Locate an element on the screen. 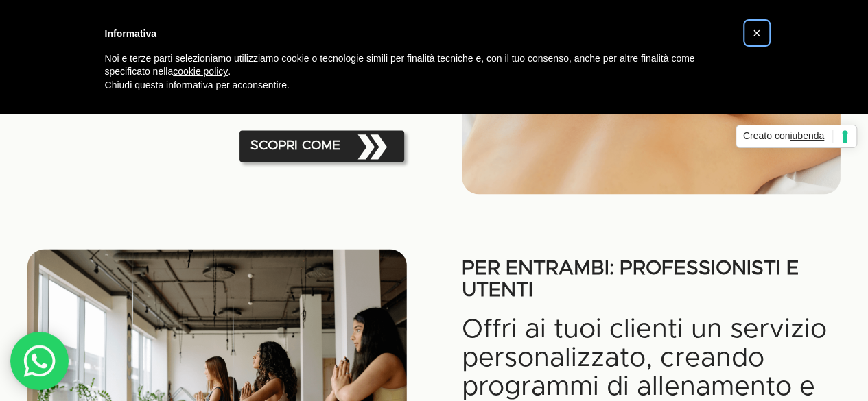 This screenshot has height=401, width=868. img: whatsAppIcon.04b8739f.svg is located at coordinates (40, 361).